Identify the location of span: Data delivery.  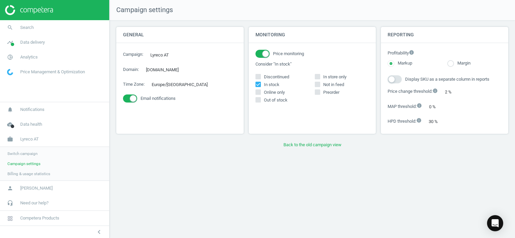
(32, 42).